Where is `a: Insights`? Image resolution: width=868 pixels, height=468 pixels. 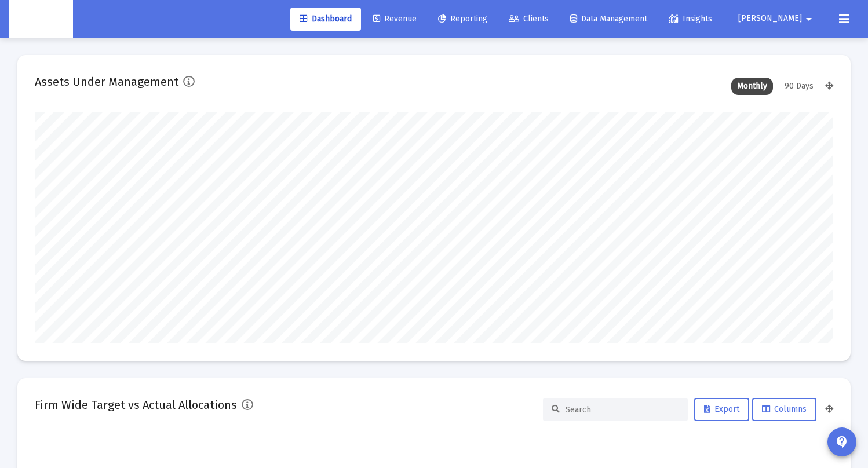
a: Insights is located at coordinates (690, 19).